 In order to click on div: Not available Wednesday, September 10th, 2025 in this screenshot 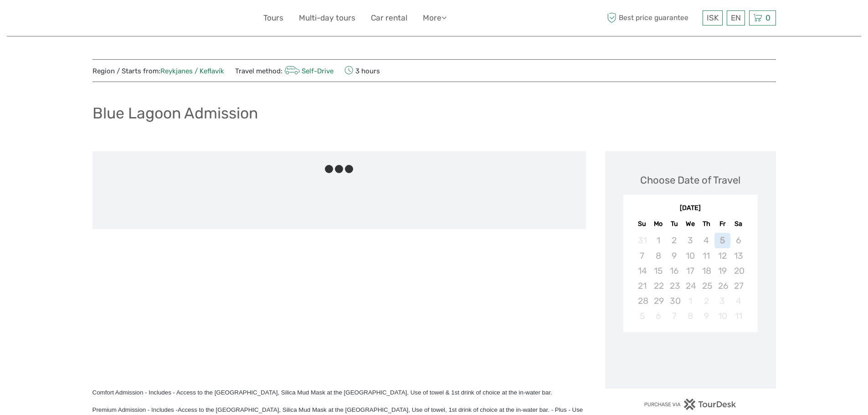, I will do `click(689, 255)`.